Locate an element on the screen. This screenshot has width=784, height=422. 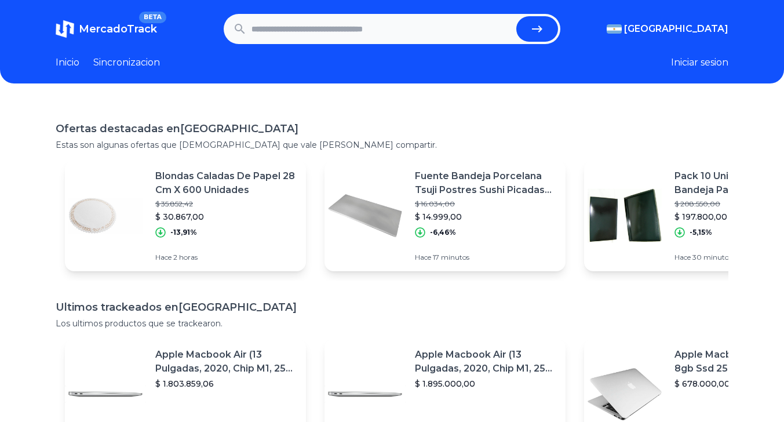
p: Hace 2 horas is located at coordinates (226, 257).